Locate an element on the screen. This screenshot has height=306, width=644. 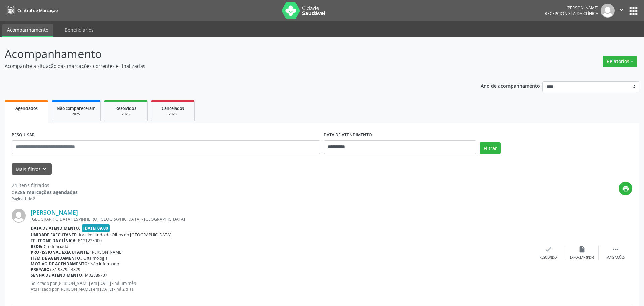
b: Rede: is located at coordinates (36, 246).